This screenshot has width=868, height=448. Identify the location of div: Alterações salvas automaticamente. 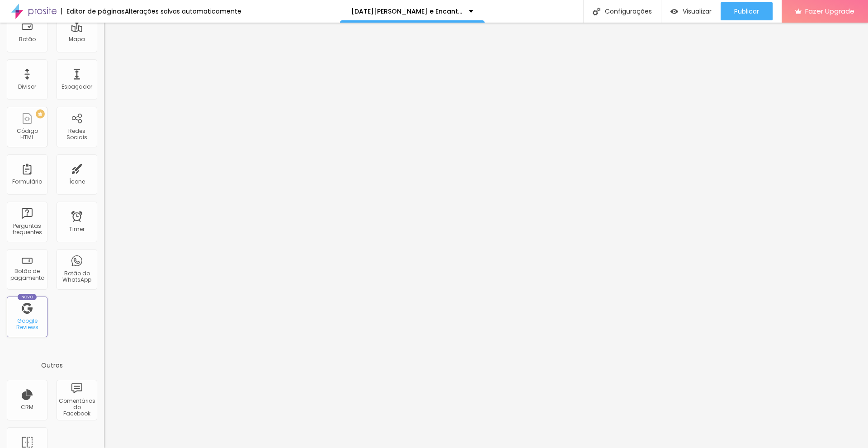
(183, 11).